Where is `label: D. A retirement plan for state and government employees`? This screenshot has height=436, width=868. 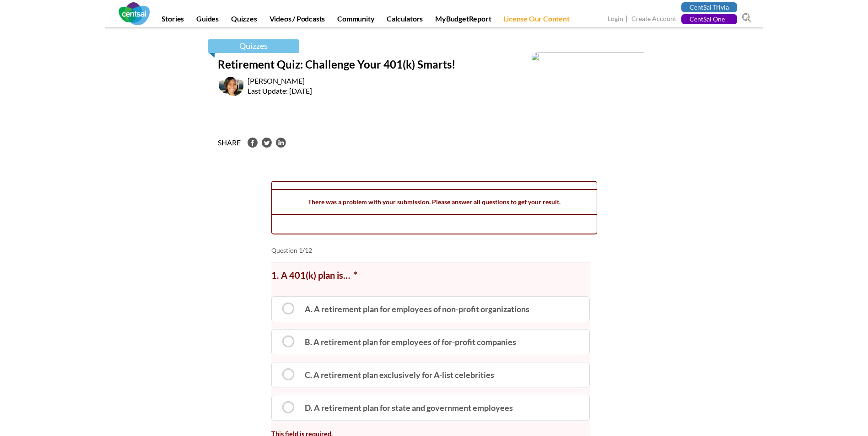 label: D. A retirement plan for state and government employees is located at coordinates (430, 407).